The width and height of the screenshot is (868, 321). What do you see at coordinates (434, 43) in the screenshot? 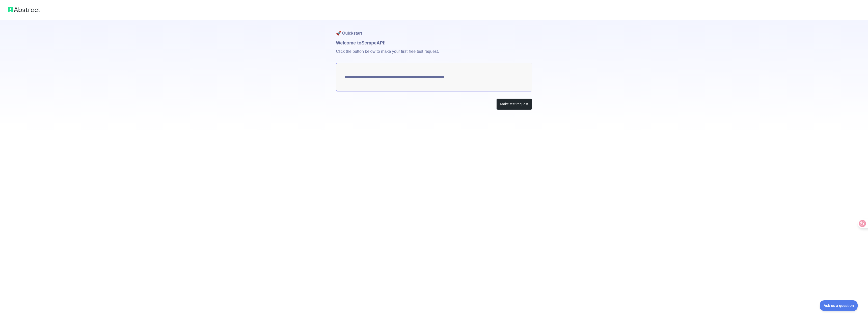
I see `h1: Welcome to Scrape API!` at bounding box center [434, 43].